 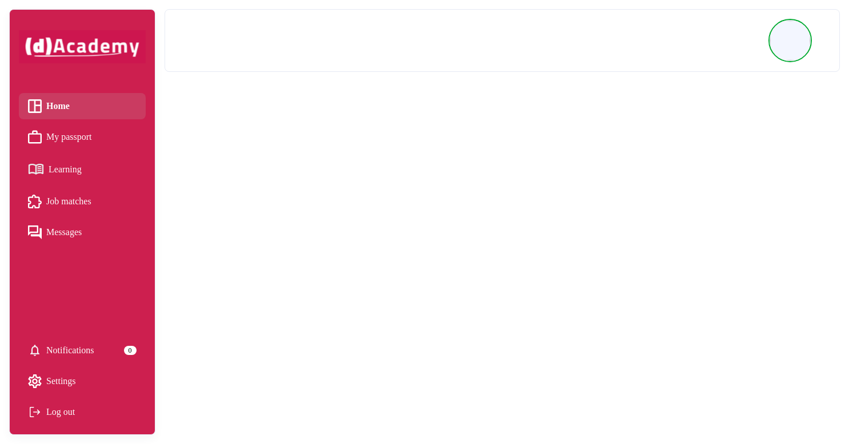 What do you see at coordinates (82, 137) in the screenshot?
I see `a: My passport iconMy passport` at bounding box center [82, 137].